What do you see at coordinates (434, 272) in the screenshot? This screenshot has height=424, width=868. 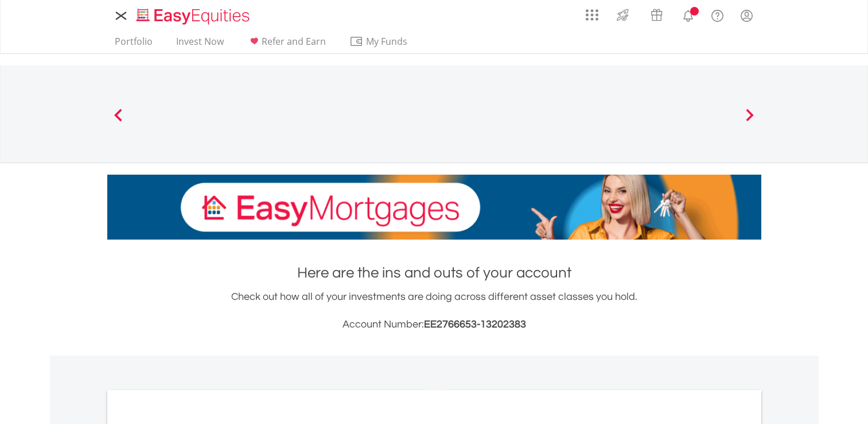 I see `h1: Here are the ins and outs of your account` at bounding box center [434, 272].